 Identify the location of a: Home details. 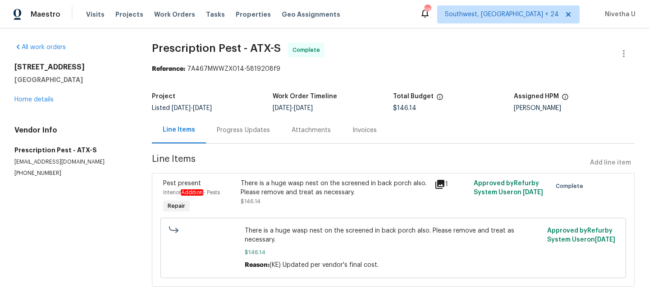
(34, 100).